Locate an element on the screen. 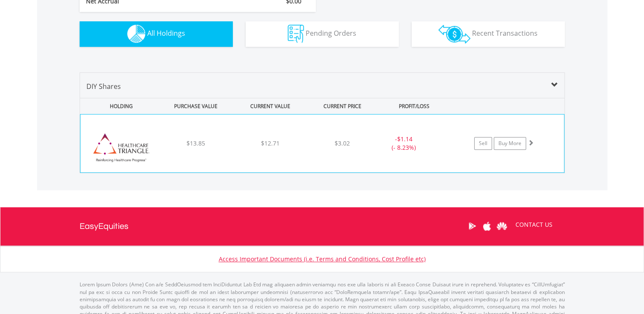 The height and width of the screenshot is (314, 644). div: PROFIT/LOSS is located at coordinates (414, 106).